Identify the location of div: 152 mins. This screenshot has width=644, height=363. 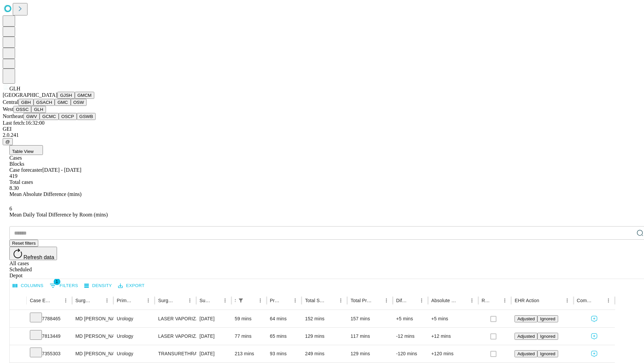
(324, 318).